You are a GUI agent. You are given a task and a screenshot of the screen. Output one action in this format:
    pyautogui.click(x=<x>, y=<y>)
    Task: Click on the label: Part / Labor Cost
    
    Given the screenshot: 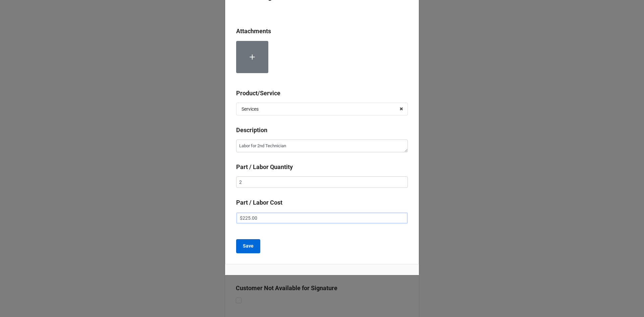 What is the action you would take?
    pyautogui.click(x=259, y=203)
    